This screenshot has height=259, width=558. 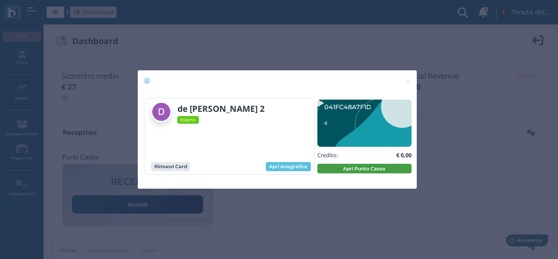 I want to click on img: de luca 2, so click(x=161, y=112).